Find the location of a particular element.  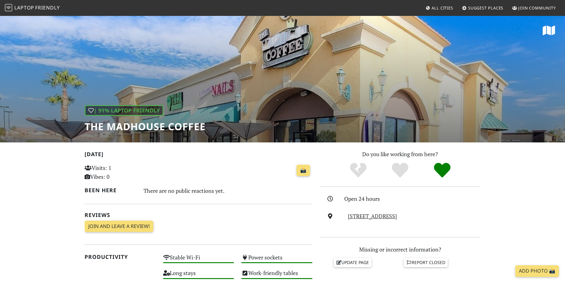

a: Join and leave a review! is located at coordinates (119, 226).